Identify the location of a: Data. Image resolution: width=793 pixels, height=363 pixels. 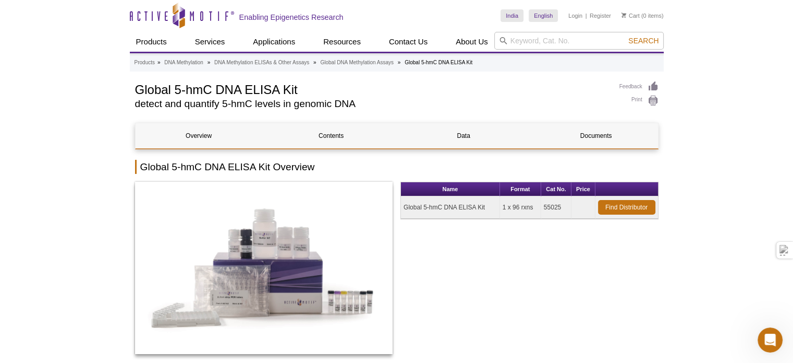
(464, 136).